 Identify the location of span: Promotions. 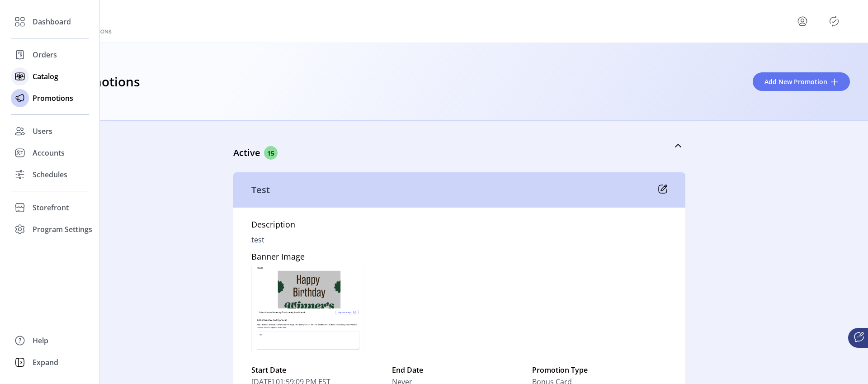
(53, 98).